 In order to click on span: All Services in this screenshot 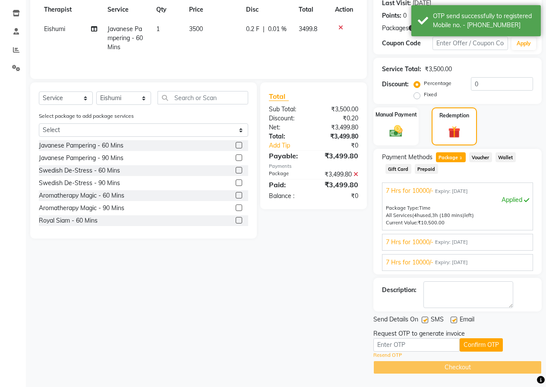, I will do `click(399, 215)`.